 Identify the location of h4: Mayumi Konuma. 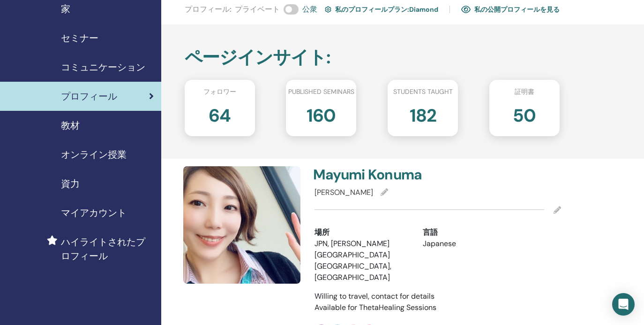
(373, 174).